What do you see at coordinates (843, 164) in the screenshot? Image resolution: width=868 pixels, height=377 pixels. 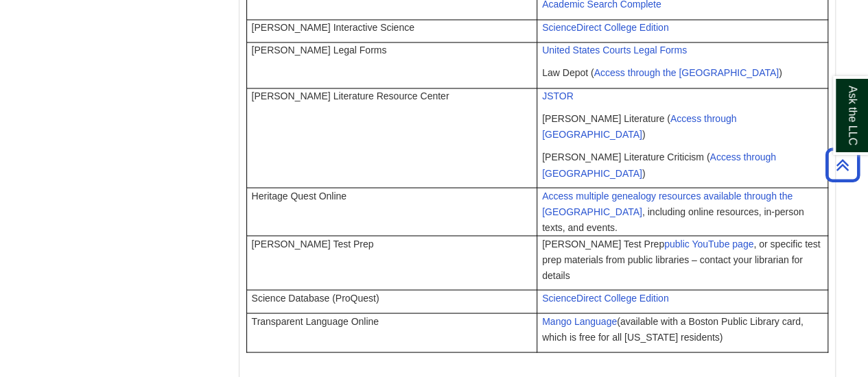 I see `a: Back to Top` at bounding box center [843, 164].